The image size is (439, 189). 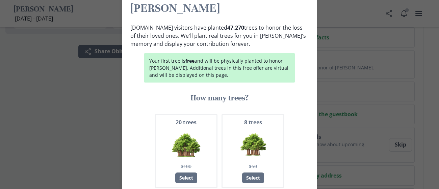 What do you see at coordinates (190, 61) in the screenshot?
I see `strong: free` at bounding box center [190, 61].